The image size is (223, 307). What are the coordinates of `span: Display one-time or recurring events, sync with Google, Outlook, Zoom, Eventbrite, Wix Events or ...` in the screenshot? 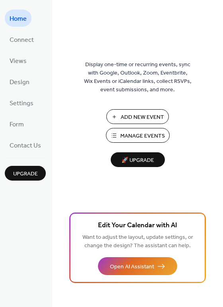 It's located at (138, 77).